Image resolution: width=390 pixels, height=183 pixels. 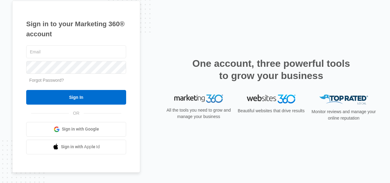 I want to click on a: Forgot Password?, so click(x=47, y=80).